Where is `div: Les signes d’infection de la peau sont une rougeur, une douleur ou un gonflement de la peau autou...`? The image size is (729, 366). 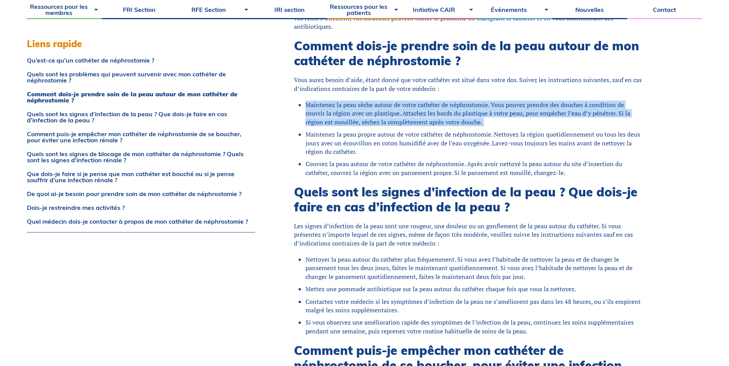 div: Les signes d’infection de la peau sont une rougeur, une douleur ou un gonflement de la peau autou... is located at coordinates (469, 235).